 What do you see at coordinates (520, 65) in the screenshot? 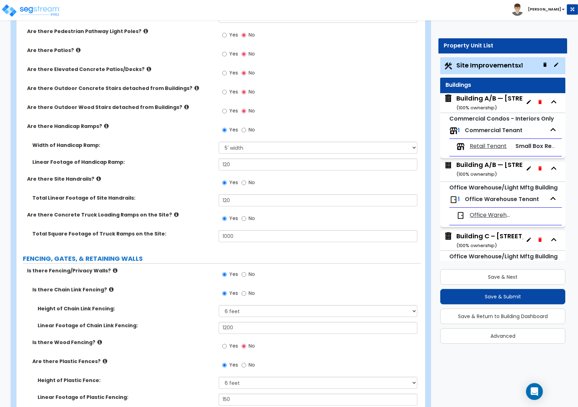
I see `small: x1` at bounding box center [520, 65].